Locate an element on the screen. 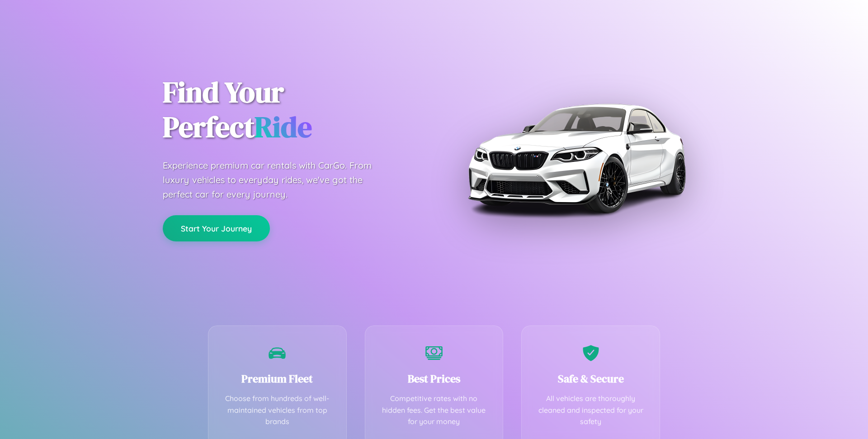 The height and width of the screenshot is (439, 868). p: Experience premium car rentals with CarGo. From luxury vehicles to everyday rides, we've got the ... is located at coordinates (276, 180).